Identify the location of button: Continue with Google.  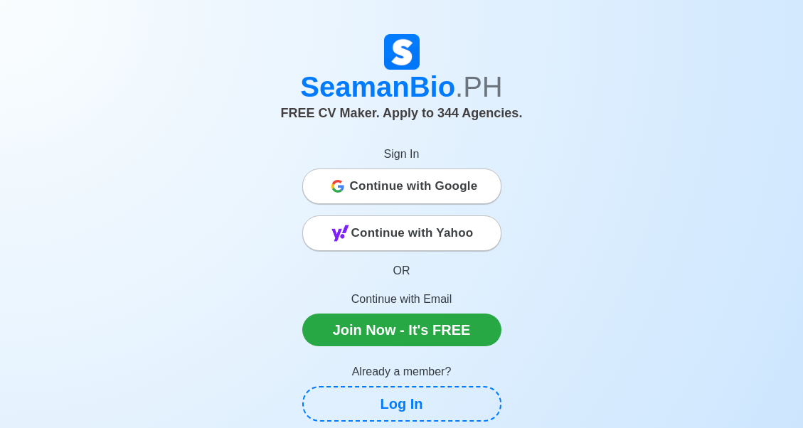
(402, 186).